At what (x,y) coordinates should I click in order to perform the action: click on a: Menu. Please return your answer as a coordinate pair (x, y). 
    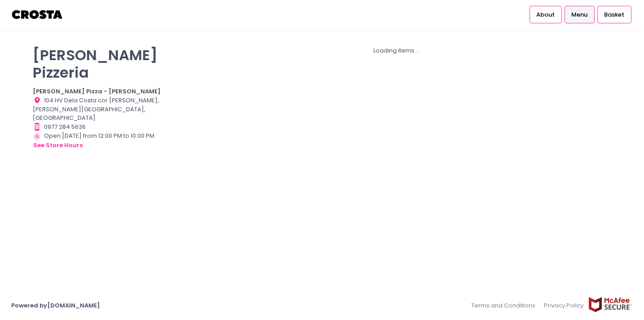
    Looking at the image, I should click on (580, 15).